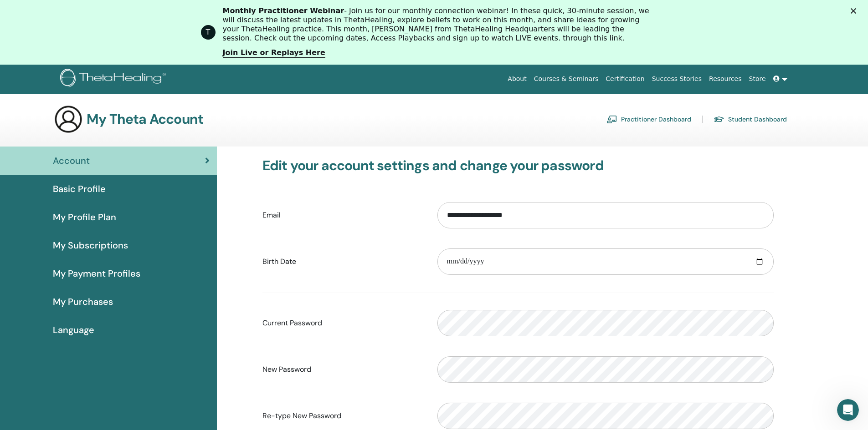  I want to click on a: Store, so click(757, 79).